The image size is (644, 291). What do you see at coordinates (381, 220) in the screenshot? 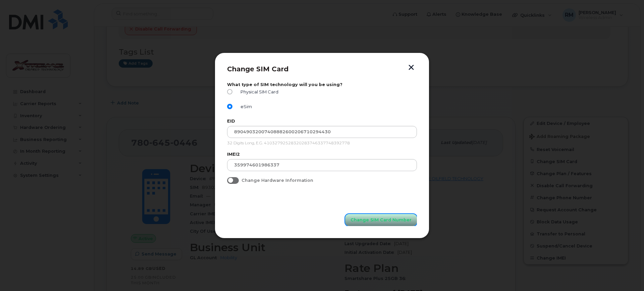
I see `button: Change SIM Card Number` at bounding box center [381, 220].